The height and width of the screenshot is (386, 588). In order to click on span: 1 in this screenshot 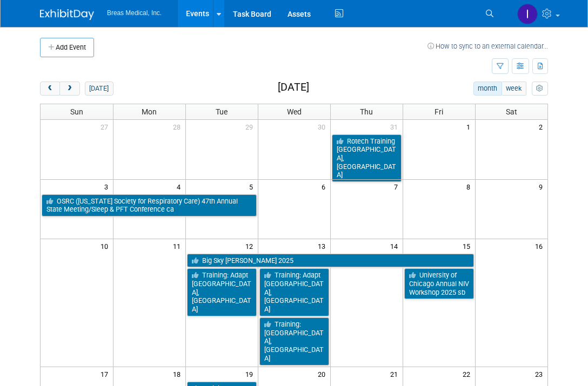, I will do `click(470, 126)`.